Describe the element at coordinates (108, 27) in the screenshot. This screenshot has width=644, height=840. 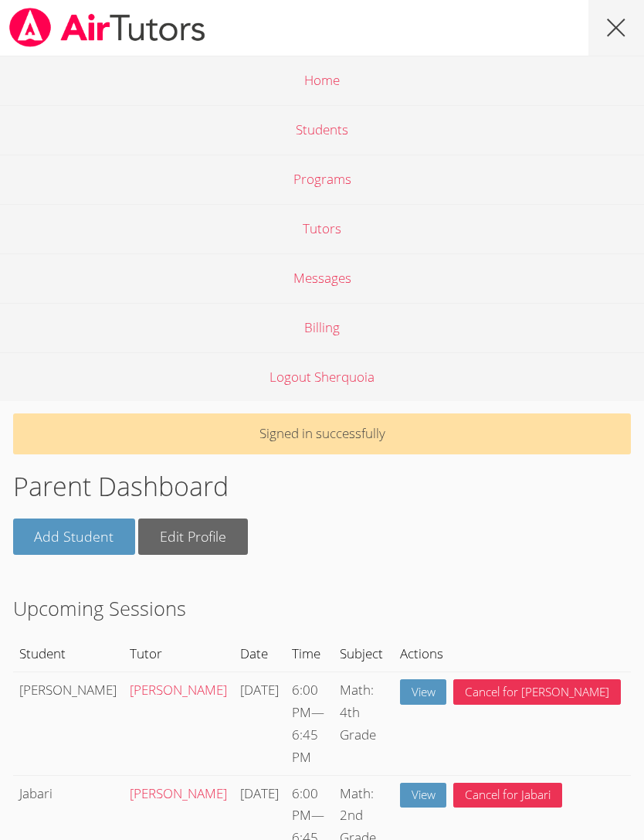
I see `img: airtutors_banner-c4298cdbf04f3fff15de1276eac7730deb9818008684d7c2e4769d2f7ddbe033.png` at that location.